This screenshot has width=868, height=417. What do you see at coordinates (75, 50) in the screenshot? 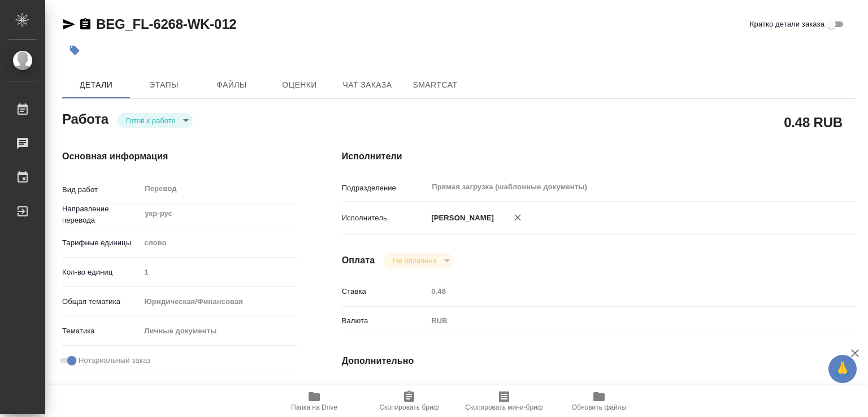
I see `button: Добавить тэг` at bounding box center [75, 50].